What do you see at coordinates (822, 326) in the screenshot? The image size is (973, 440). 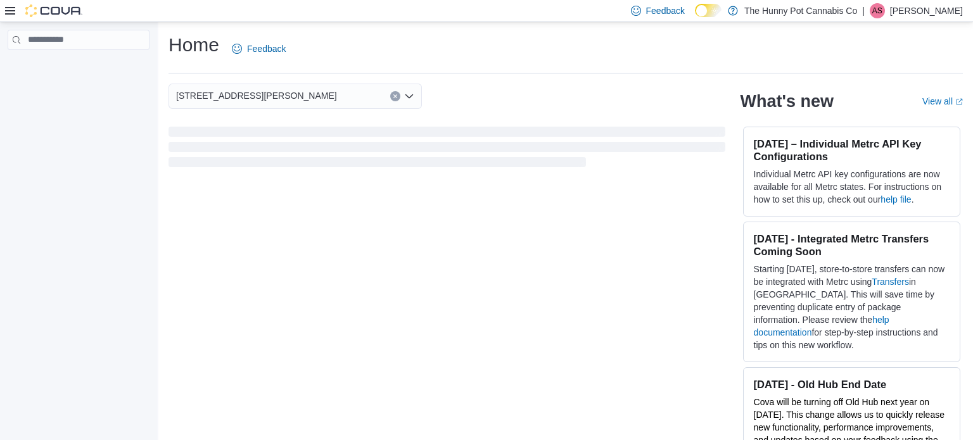 I see `a: help documentation` at bounding box center [822, 326].